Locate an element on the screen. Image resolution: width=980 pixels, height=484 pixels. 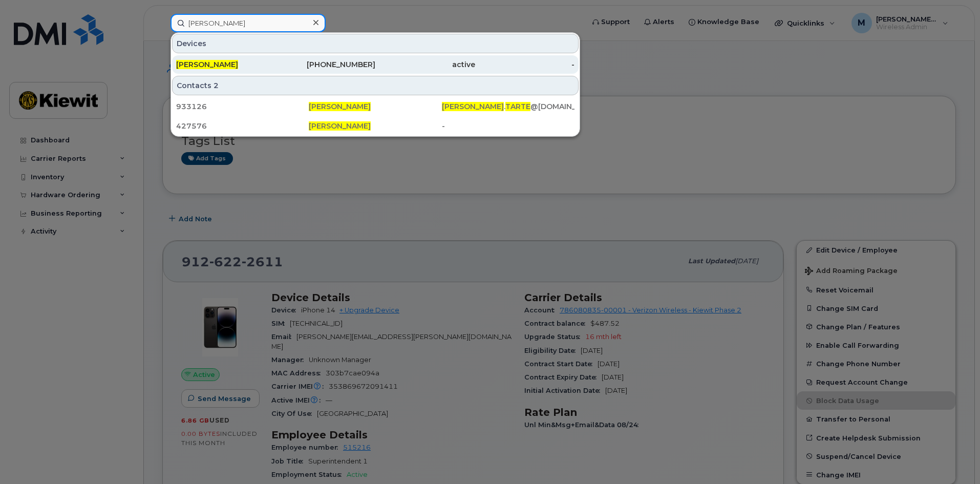
span: TARTE is located at coordinates (518, 106).